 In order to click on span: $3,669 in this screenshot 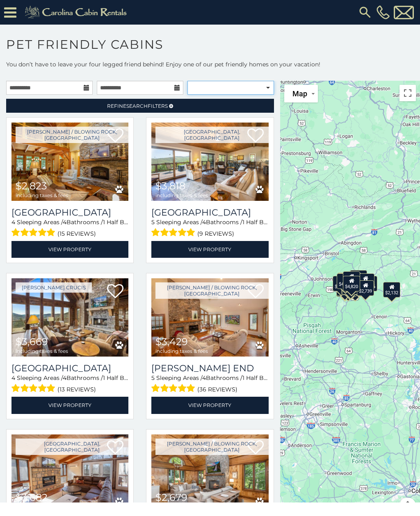, I will do `click(32, 341)`.